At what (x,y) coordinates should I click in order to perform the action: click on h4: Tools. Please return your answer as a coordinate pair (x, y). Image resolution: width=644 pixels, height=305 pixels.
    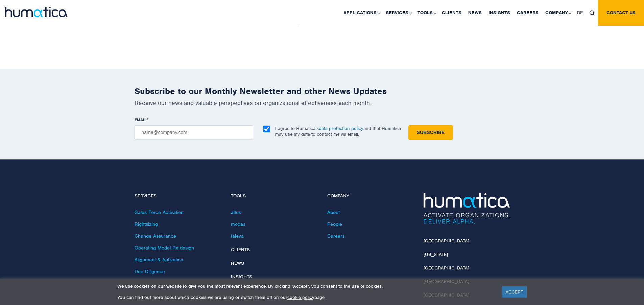
    Looking at the image, I should click on (274, 196).